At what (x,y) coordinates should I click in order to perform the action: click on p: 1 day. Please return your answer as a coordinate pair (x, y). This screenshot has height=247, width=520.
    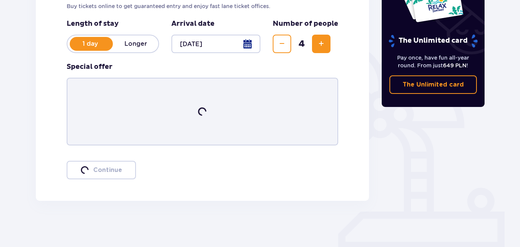
    Looking at the image, I should click on (90, 44).